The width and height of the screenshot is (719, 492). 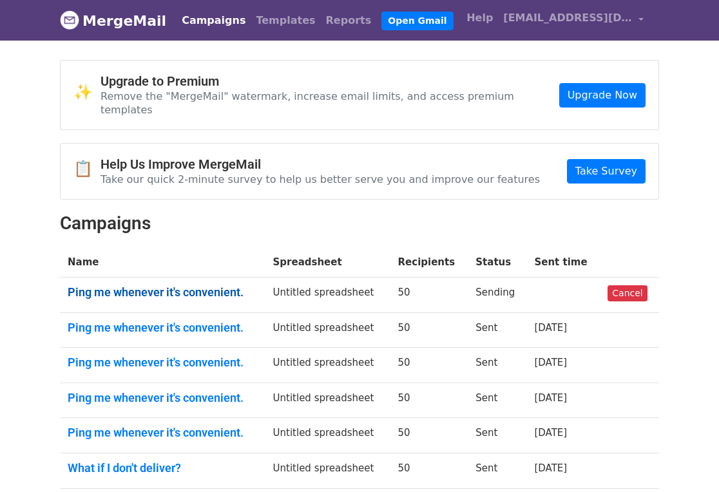 I want to click on a: Take Survey, so click(x=606, y=171).